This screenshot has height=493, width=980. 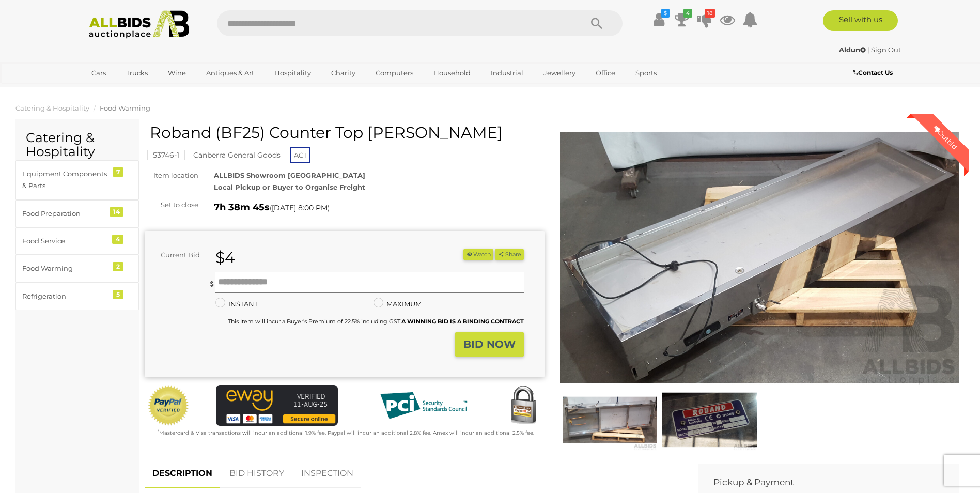 What do you see at coordinates (345, 433) in the screenshot?
I see `small: Mastercard & Visa transactions will incur an additional 1.9% fee. Paypal will incur an additional...` at bounding box center [345, 433].